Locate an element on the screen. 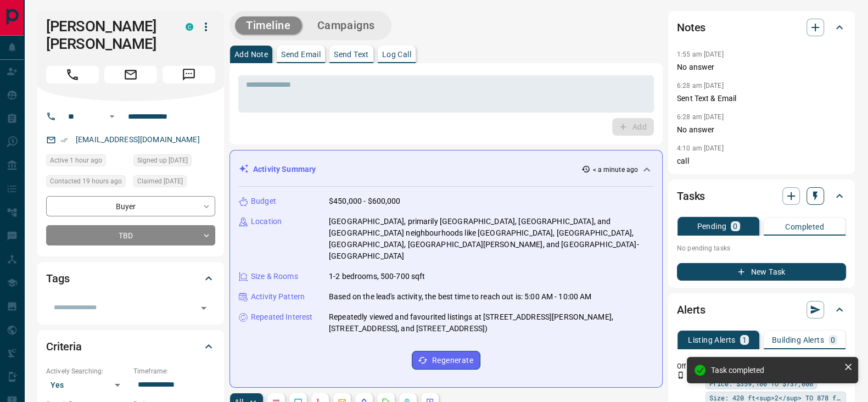  div: Buyer is located at coordinates (131, 206).